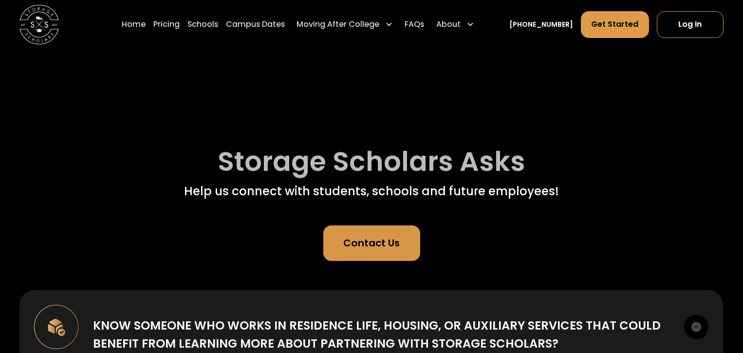 The image size is (743, 353). I want to click on h1: Storage Scholars Asks, so click(372, 162).